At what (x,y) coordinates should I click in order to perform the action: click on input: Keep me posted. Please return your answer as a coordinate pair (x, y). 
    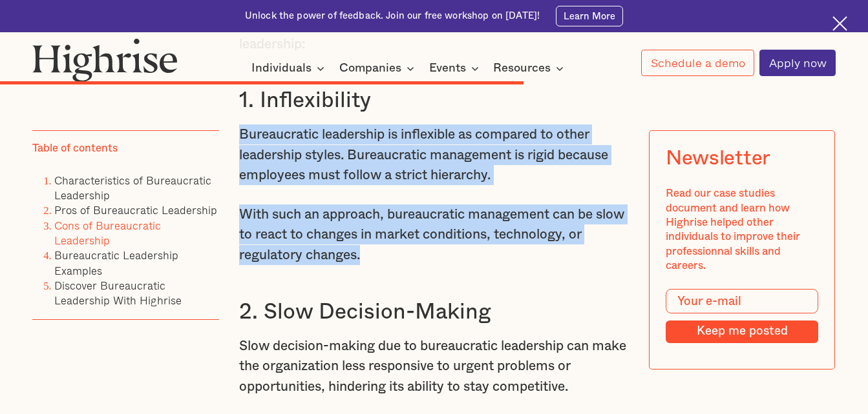
    Looking at the image, I should click on (742, 332).